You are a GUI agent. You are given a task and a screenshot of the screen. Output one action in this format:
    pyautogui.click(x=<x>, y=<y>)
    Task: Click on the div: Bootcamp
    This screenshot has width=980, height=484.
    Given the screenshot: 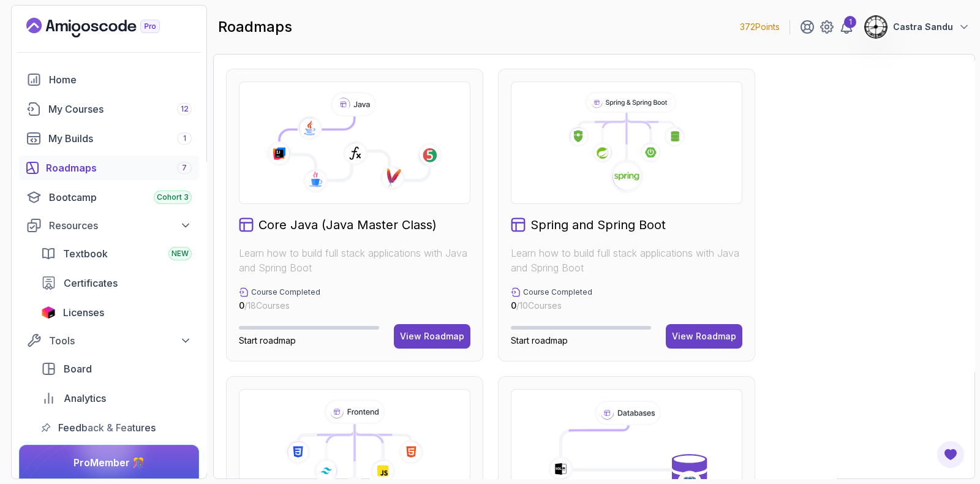 What is the action you would take?
    pyautogui.click(x=120, y=198)
    